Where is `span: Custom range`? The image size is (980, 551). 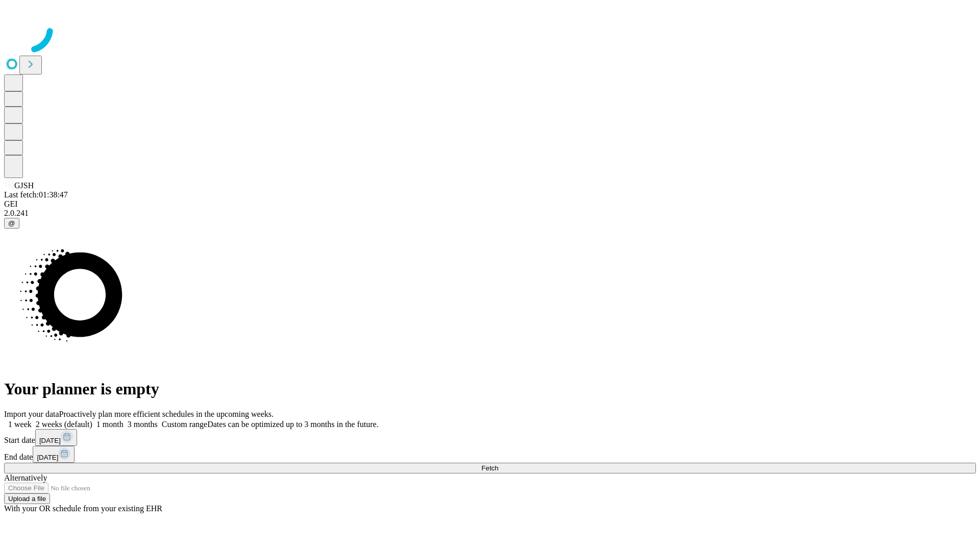 span: Custom range is located at coordinates (184, 424).